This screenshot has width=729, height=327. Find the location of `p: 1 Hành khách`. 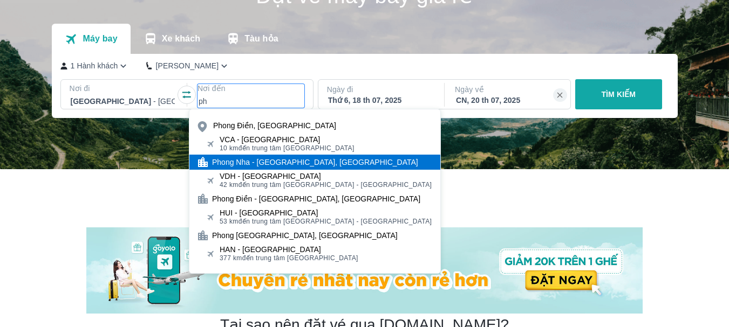

p: 1 Hành khách is located at coordinates (94, 66).